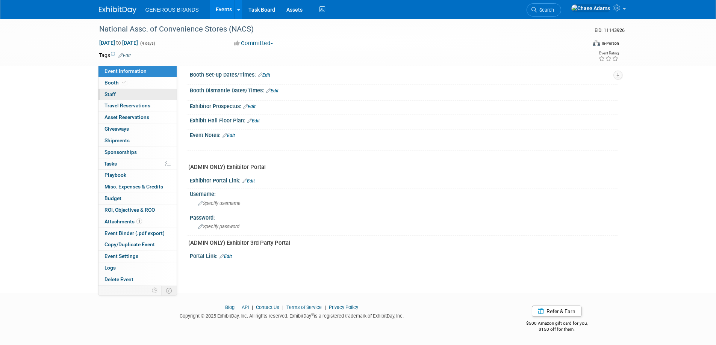  What do you see at coordinates (138, 106) in the screenshot?
I see `a: Travel Reservations` at bounding box center [138, 106].